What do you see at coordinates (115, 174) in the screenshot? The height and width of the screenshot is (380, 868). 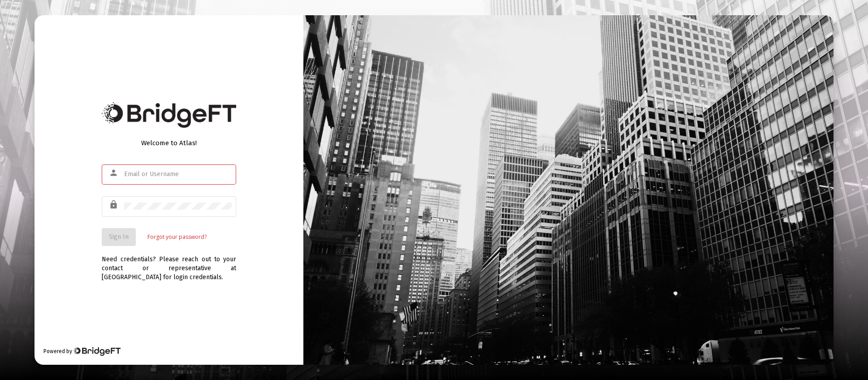 I see `mat-icon: person` at bounding box center [115, 174].